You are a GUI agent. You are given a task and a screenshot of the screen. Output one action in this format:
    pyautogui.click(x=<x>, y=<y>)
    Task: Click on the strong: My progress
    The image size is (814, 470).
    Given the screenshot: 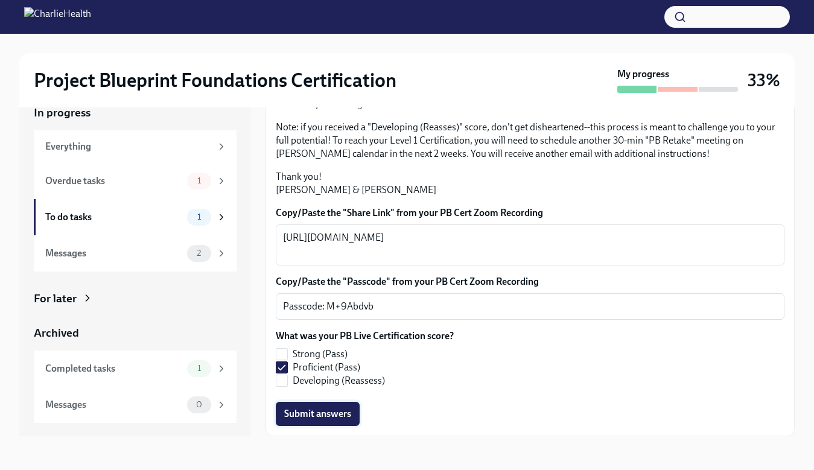 What is the action you would take?
    pyautogui.click(x=643, y=74)
    